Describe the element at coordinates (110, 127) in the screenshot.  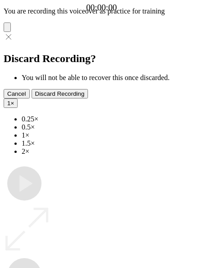
I see `li: 0.5×` at that location.